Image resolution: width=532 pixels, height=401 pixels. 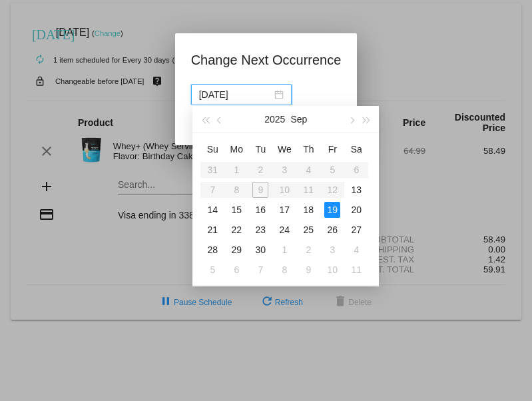 What do you see at coordinates (308, 149) in the screenshot?
I see `th: Thu` at bounding box center [308, 149].